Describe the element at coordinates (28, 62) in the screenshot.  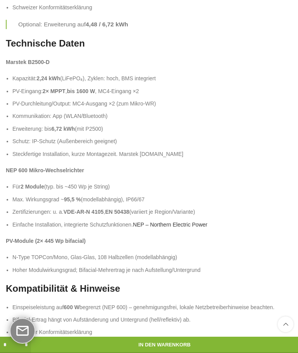
I see `strong: Marstek B2500-D` at that location.